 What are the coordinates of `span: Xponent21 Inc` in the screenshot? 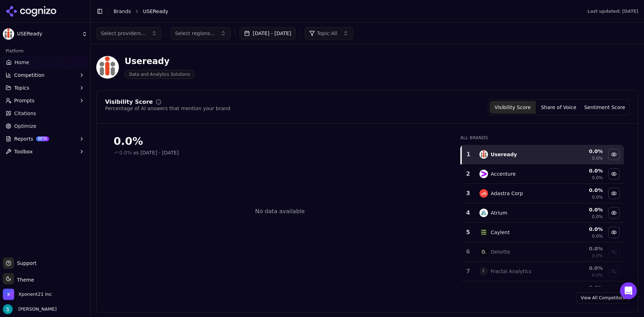 It's located at (35, 294).